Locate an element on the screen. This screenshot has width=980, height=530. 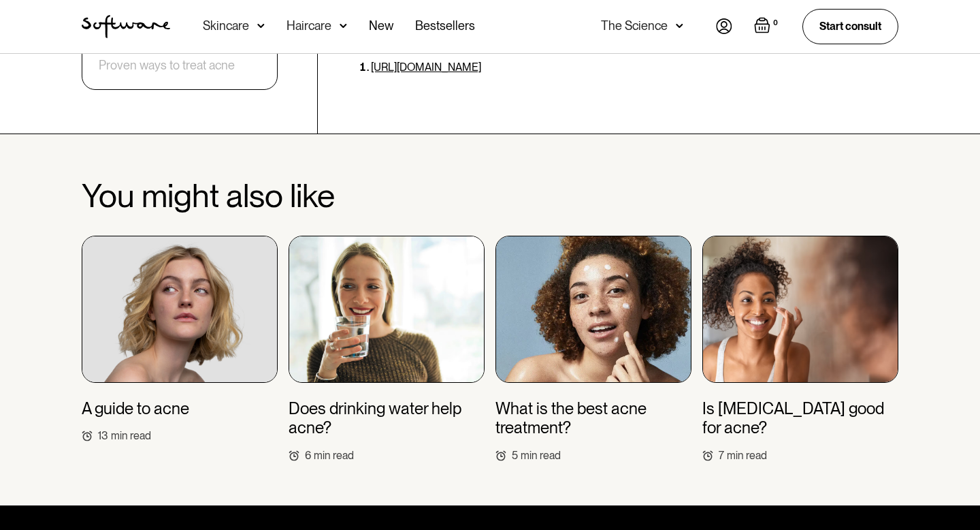
h3: What is the best acne treatment? is located at coordinates (593, 419).